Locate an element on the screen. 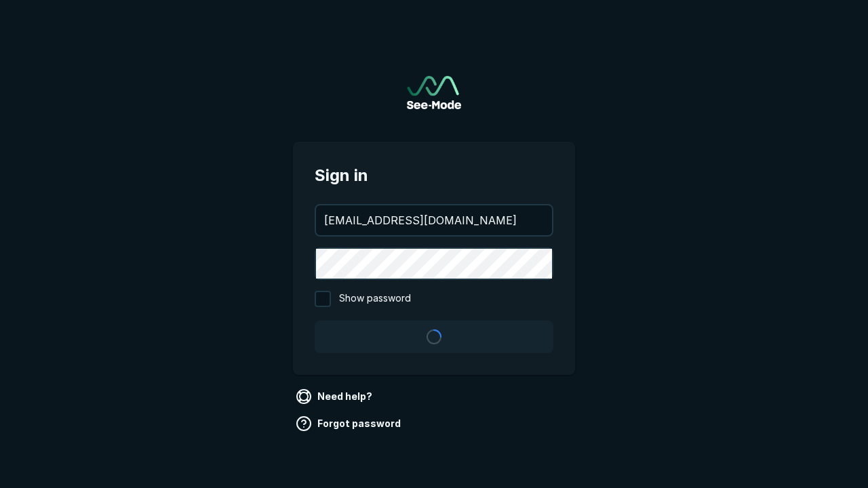 This screenshot has height=488, width=868. a: Need help? is located at coordinates (335, 397).